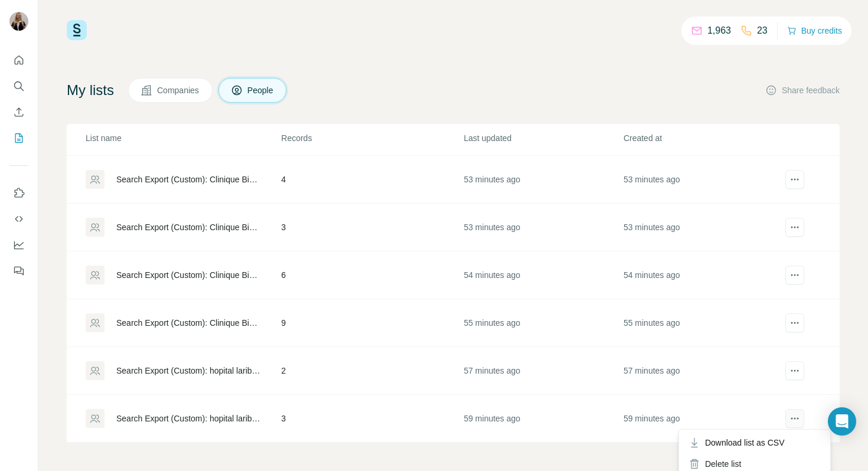 Image resolution: width=868 pixels, height=471 pixels. What do you see at coordinates (19, 193) in the screenshot?
I see `button: Use Surfe on LinkedIn` at bounding box center [19, 193].